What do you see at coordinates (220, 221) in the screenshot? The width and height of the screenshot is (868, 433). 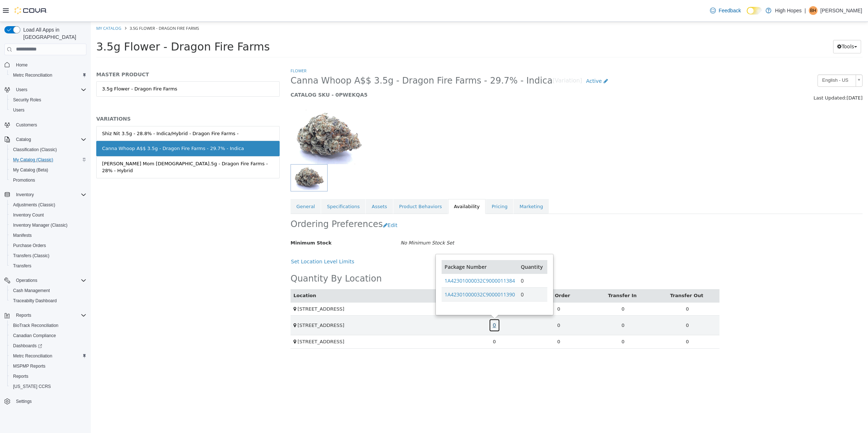 I see `span: Minimum Stock` at bounding box center [220, 221].